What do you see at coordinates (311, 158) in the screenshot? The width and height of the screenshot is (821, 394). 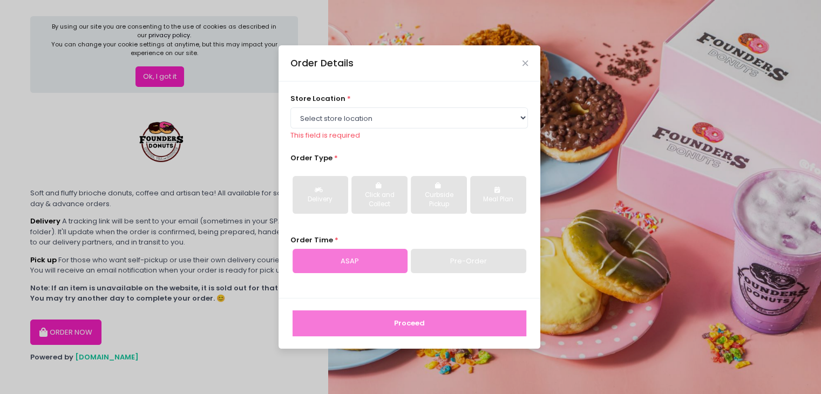 I see `span: Order Type` at bounding box center [311, 158].